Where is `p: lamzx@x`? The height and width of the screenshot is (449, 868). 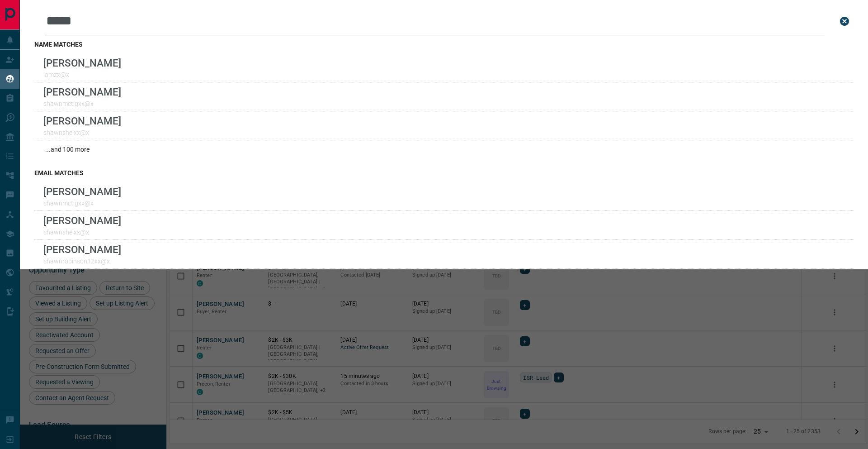 p: lamzx@x is located at coordinates (83, 75).